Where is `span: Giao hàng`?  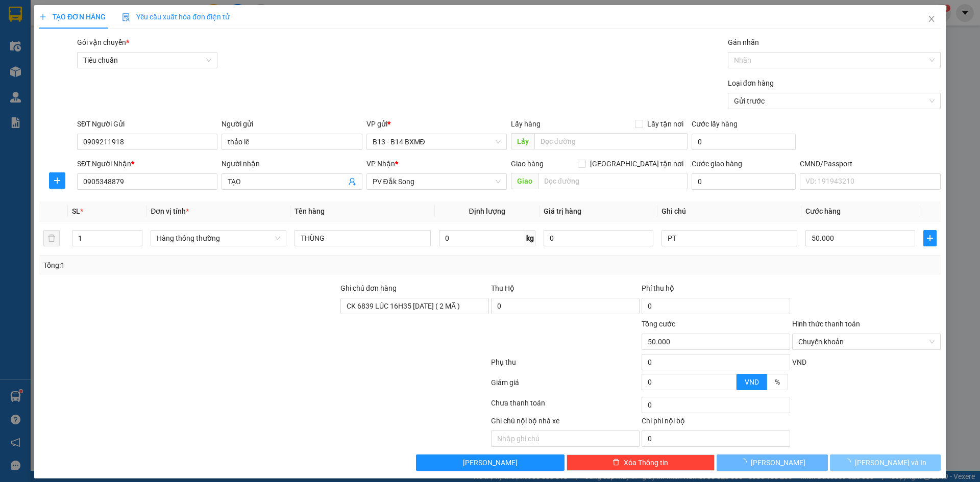 span: Giao hàng is located at coordinates (527, 164).